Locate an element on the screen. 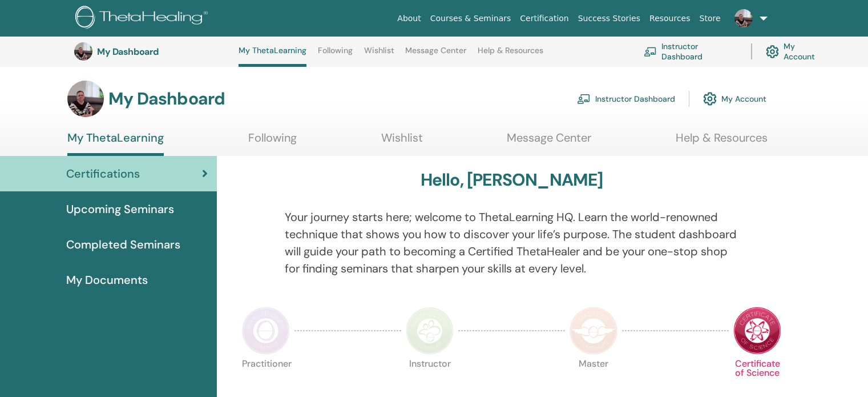 The height and width of the screenshot is (397, 868). a: Store is located at coordinates (710, 18).